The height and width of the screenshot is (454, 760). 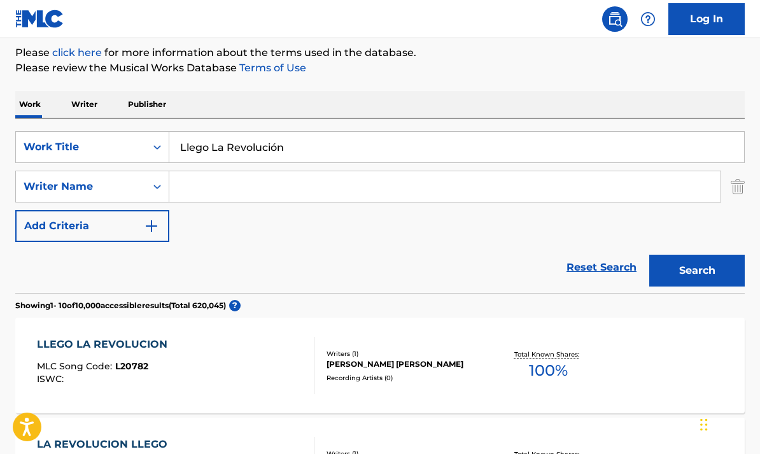 What do you see at coordinates (648, 19) in the screenshot?
I see `img: help` at bounding box center [648, 19].